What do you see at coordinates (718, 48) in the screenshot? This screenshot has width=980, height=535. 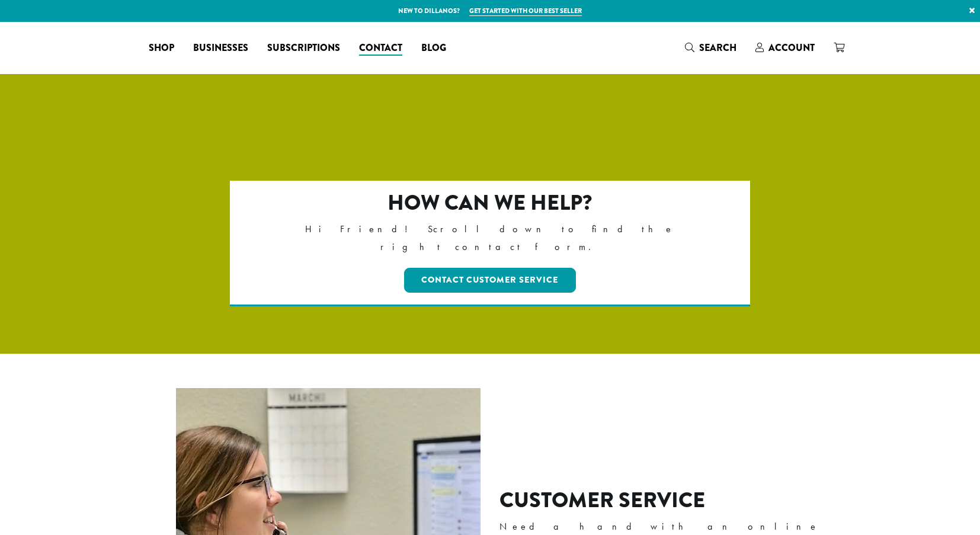 I see `span: Search` at bounding box center [718, 48].